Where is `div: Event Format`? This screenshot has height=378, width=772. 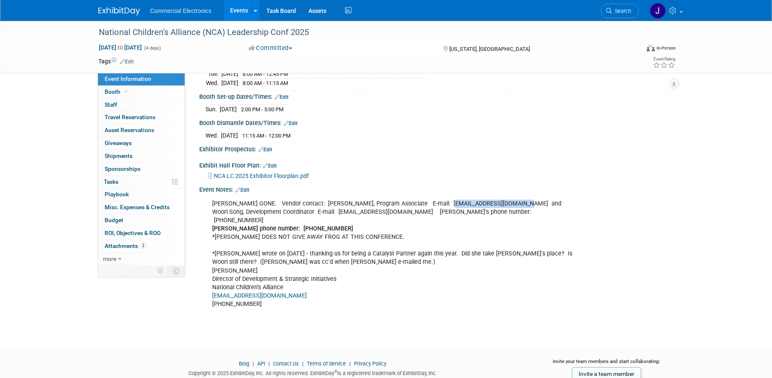 div: Event Format is located at coordinates (633, 50).